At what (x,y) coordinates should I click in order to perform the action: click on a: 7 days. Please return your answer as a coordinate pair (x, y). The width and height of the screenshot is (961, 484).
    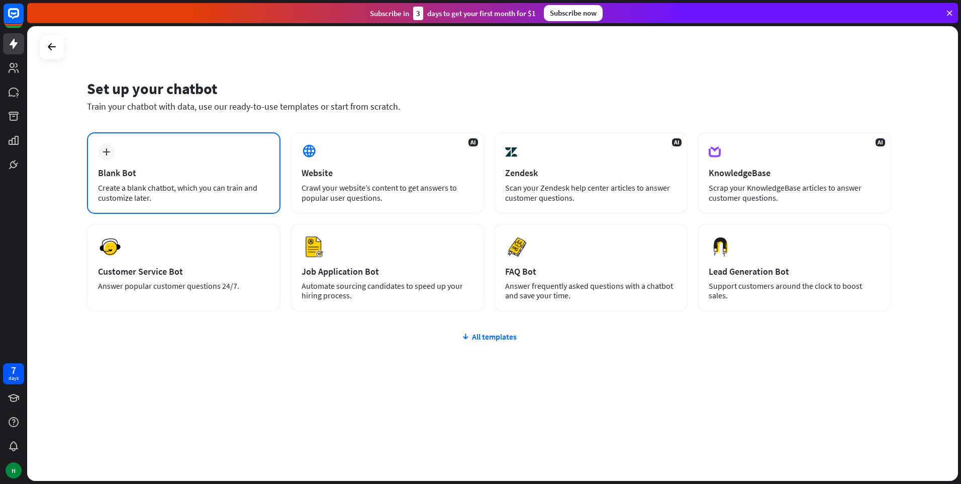
    Looking at the image, I should click on (14, 374).